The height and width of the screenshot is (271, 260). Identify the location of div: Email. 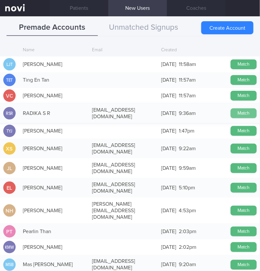
(123, 50).